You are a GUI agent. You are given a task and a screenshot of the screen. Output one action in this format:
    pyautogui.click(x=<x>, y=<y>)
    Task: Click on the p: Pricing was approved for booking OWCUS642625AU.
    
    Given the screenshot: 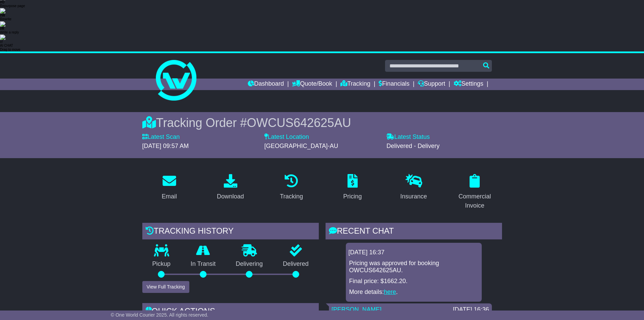 What is the action you would take?
    pyautogui.click(x=414, y=267)
    